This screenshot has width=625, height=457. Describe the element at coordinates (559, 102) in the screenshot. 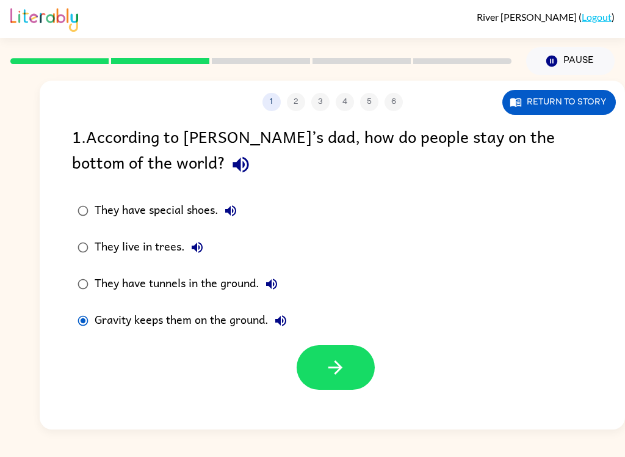

I see `button: Return to story` at that location.